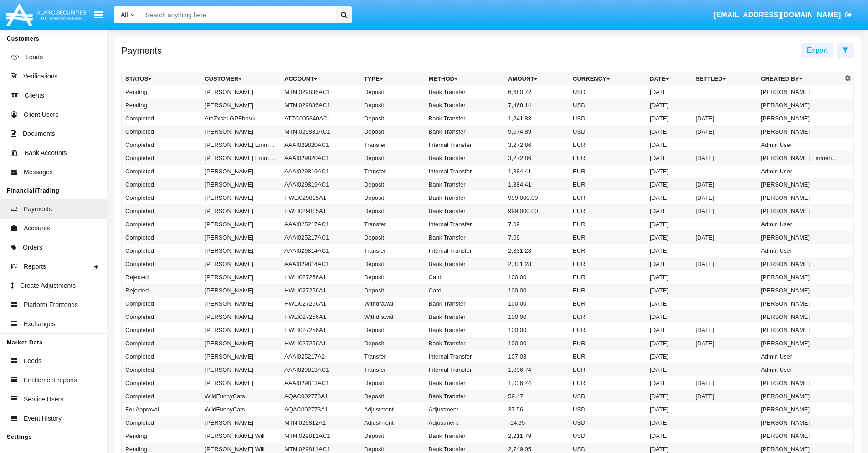 This screenshot has height=453, width=868. I want to click on td: 107.03, so click(537, 356).